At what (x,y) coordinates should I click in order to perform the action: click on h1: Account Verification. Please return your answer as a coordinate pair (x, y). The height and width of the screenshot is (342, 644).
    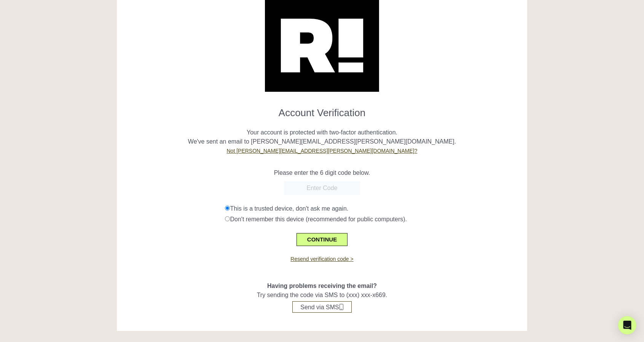
    Looking at the image, I should click on (322, 110).